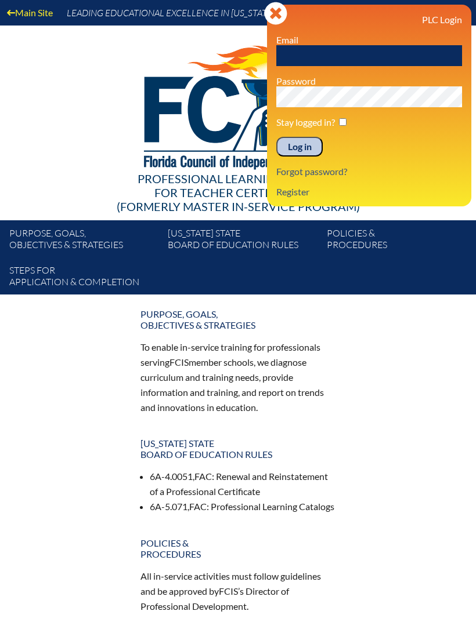 This screenshot has width=476, height=622. I want to click on a: Register, so click(292, 191).